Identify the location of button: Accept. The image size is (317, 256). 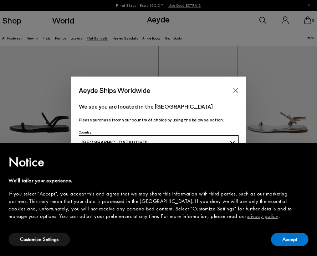
(290, 240).